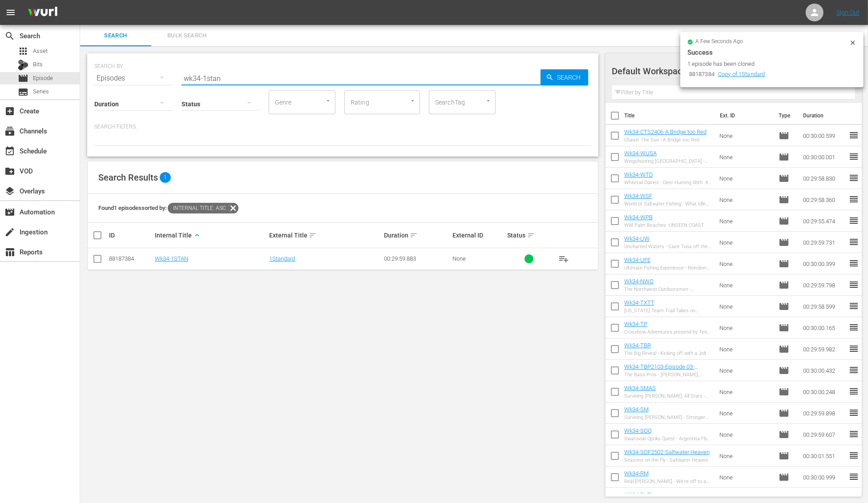  I want to click on td: 00:29:59.898, so click(824, 413).